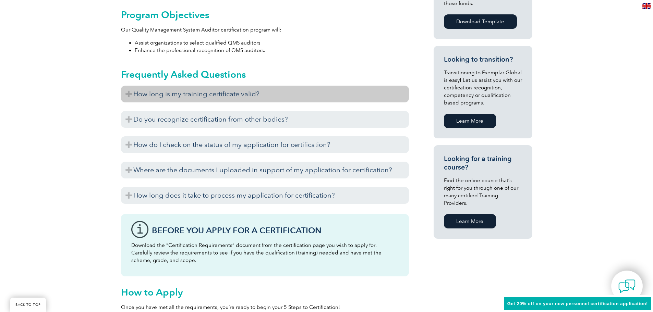 The width and height of the screenshot is (653, 312). Describe the element at coordinates (272, 50) in the screenshot. I see `li: Enhance the professional recognition of QMS auditors.` at that location.